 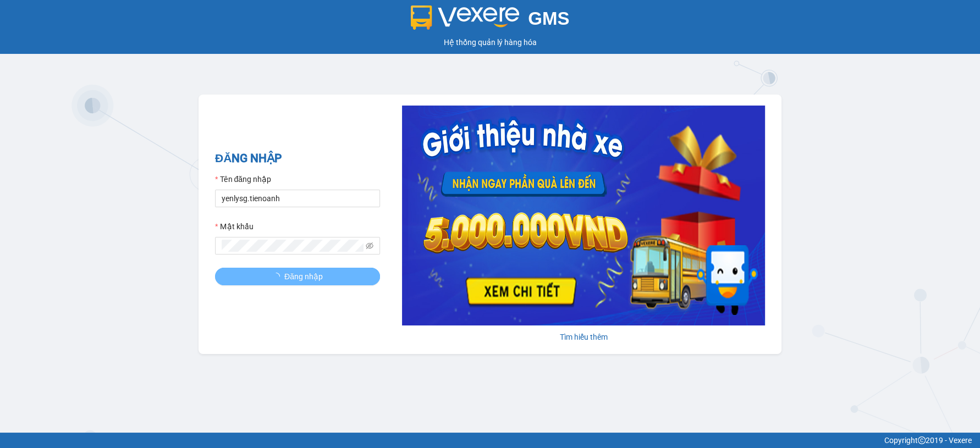 I want to click on span: Đăng nhập, so click(x=303, y=277).